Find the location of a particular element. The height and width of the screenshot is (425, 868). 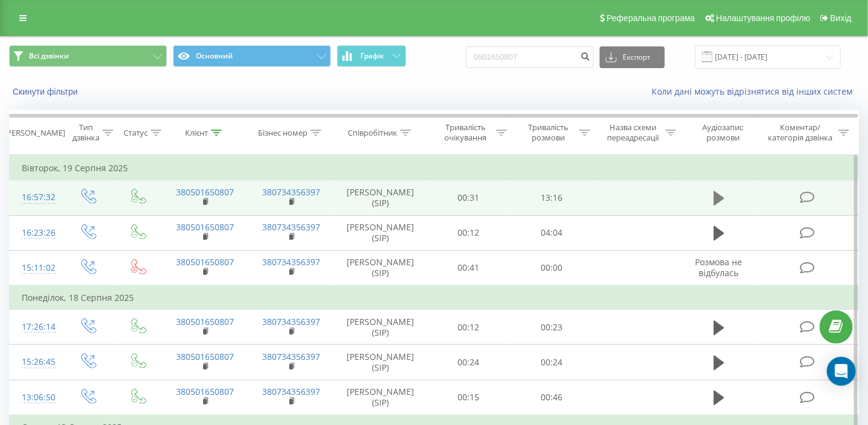

span: Налаштування профілю is located at coordinates (763, 18).